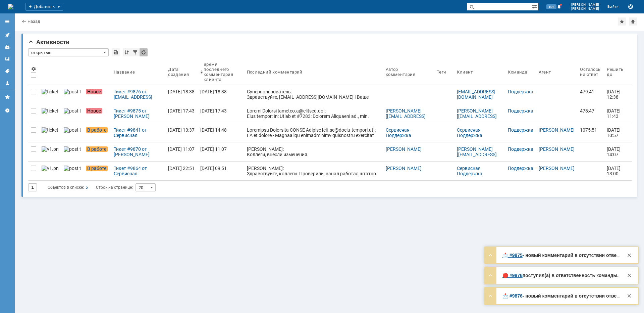  I want to click on a: Теги, so click(7, 71).